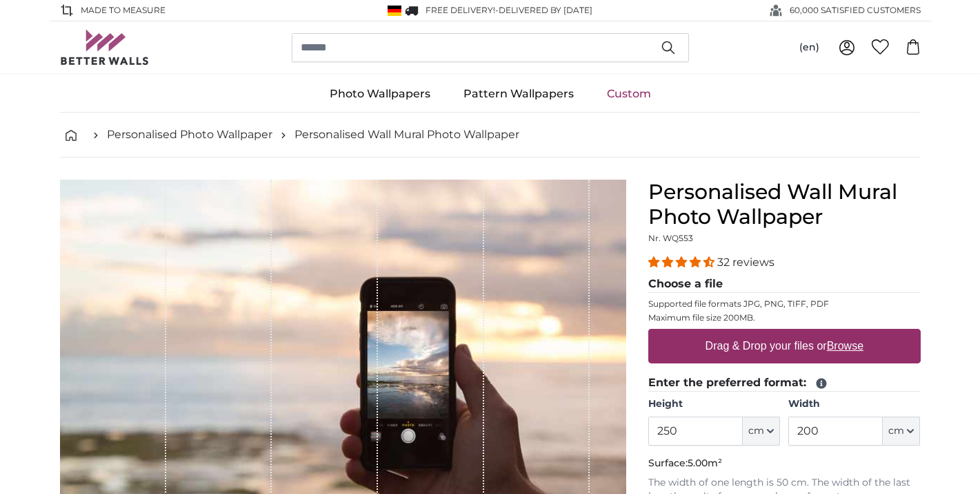  I want to click on p: Surface:, so click(785, 463).